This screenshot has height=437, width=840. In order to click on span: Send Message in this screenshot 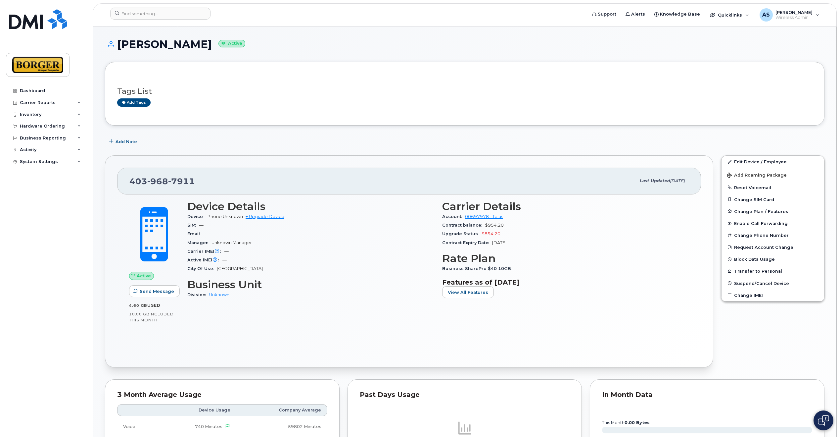, I will do `click(157, 291)`.